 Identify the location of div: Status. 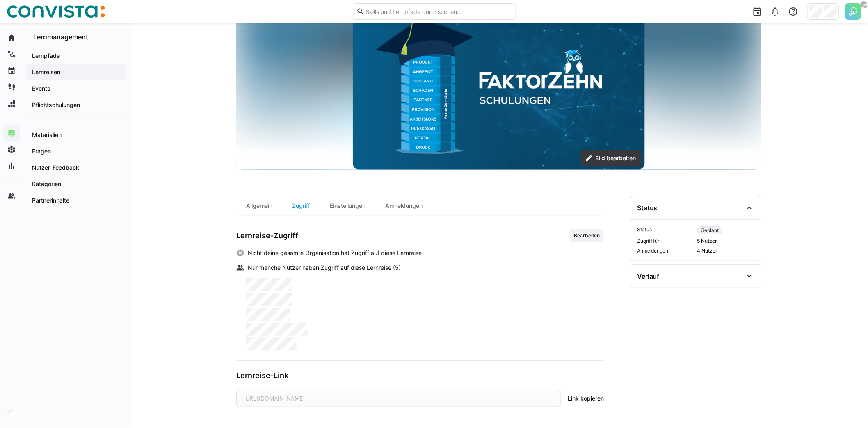
(647, 208).